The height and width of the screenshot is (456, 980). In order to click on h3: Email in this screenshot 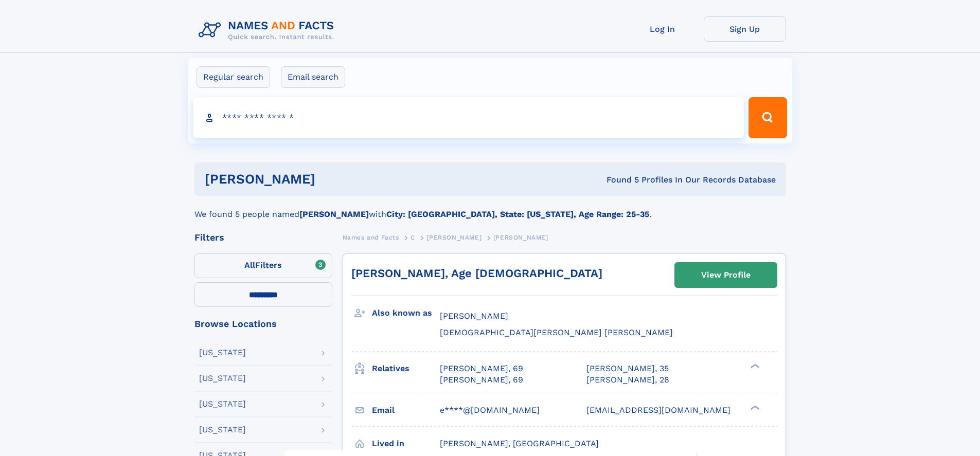, I will do `click(406, 410)`.